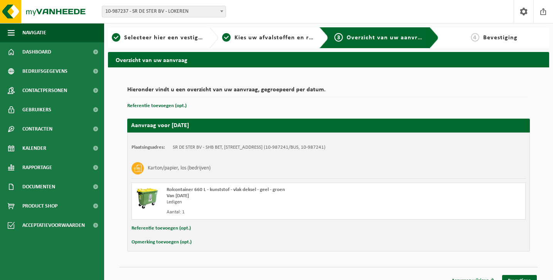  What do you see at coordinates (34, 33) in the screenshot?
I see `span: Navigatie` at bounding box center [34, 33].